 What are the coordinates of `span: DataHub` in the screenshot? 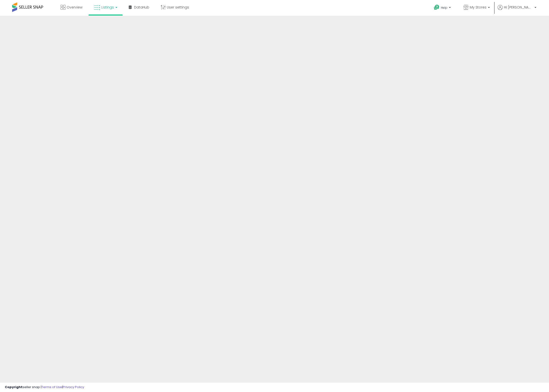 It's located at (142, 7).